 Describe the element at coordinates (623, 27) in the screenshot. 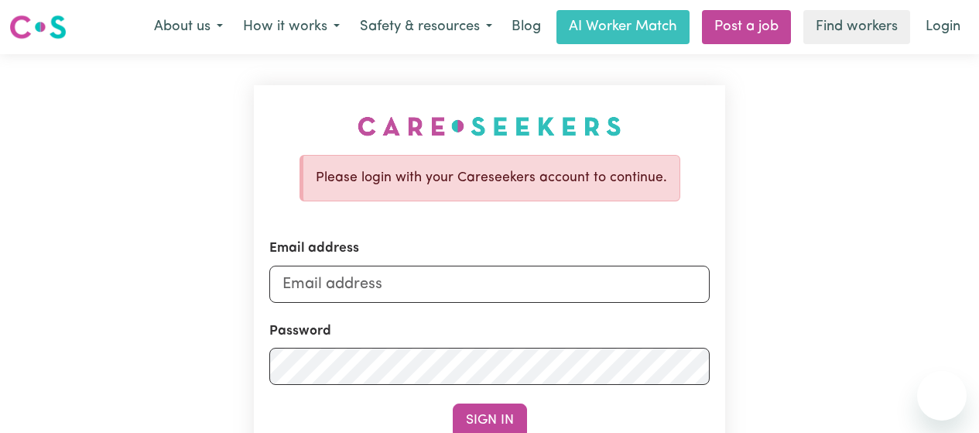

I see `a: AI Worker Match` at that location.